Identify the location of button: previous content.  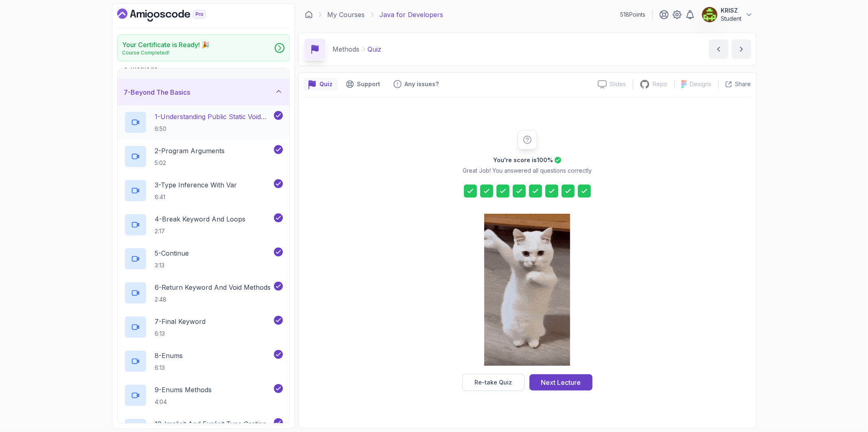
(719, 49).